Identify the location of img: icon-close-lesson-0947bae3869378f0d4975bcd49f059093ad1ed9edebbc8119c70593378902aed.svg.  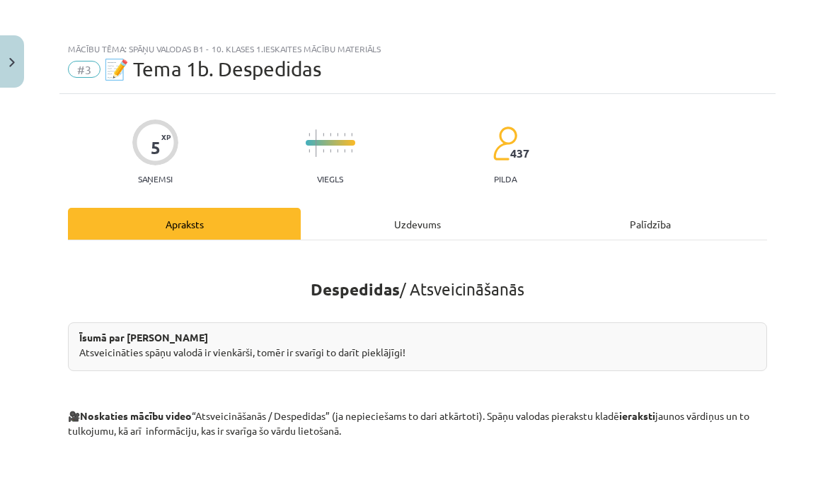
(12, 62).